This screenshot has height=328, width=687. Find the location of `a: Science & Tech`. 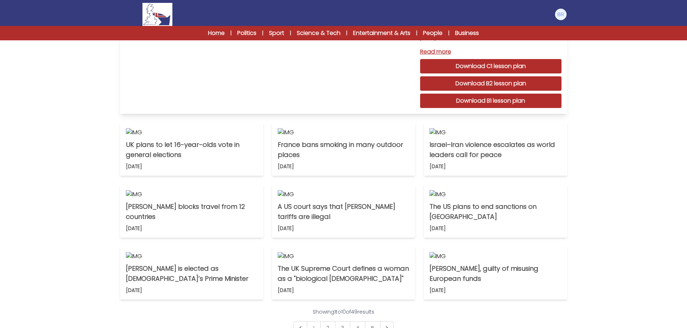

a: Science & Tech is located at coordinates (318, 33).